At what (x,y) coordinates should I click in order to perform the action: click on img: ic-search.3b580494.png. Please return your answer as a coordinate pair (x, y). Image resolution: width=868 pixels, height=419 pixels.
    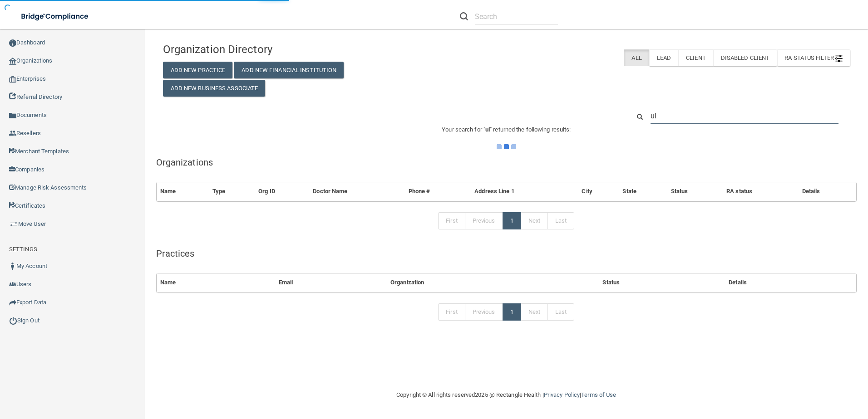
    Looking at the image, I should click on (464, 17).